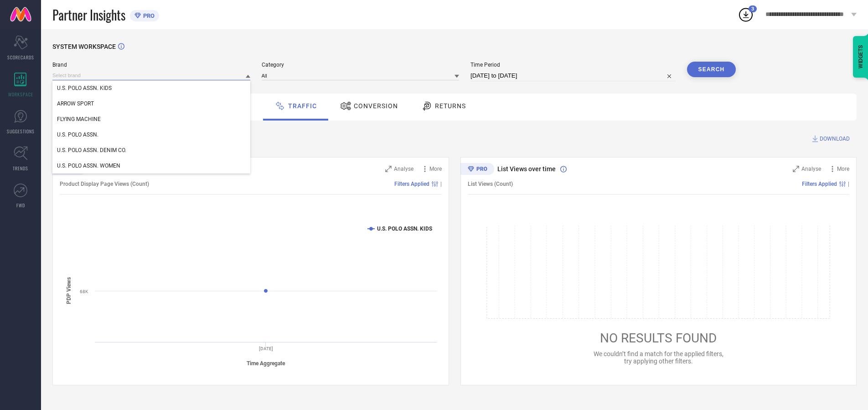 Image resolution: width=868 pixels, height=410 pixels. I want to click on span: Returns, so click(450, 106).